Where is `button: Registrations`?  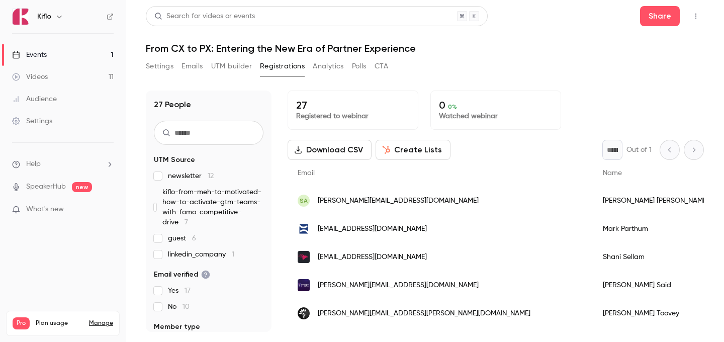 button: Registrations is located at coordinates (282, 66).